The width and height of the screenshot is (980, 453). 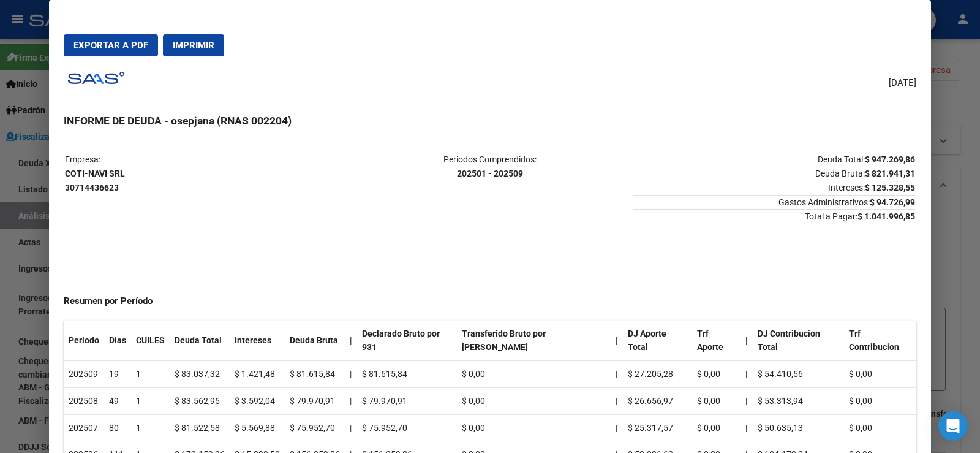 What do you see at coordinates (657, 340) in the screenshot?
I see `th: DJ Aporte Total` at bounding box center [657, 340].